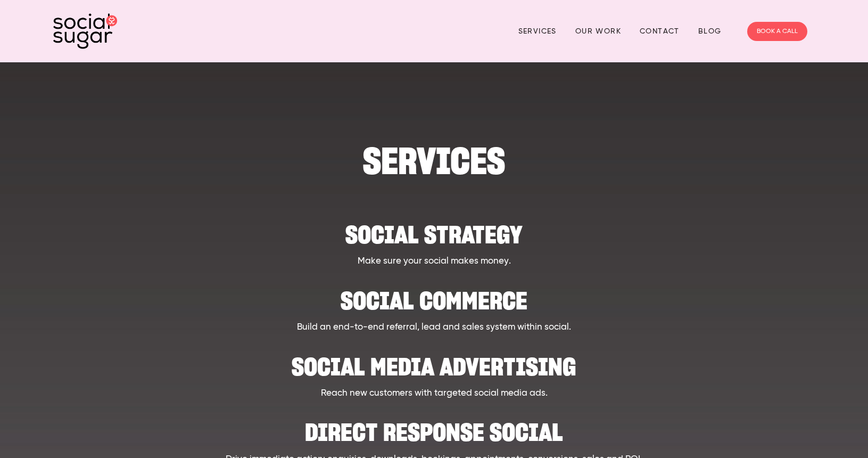  I want to click on p: Reach new customers with targeted social media ads., so click(434, 394).